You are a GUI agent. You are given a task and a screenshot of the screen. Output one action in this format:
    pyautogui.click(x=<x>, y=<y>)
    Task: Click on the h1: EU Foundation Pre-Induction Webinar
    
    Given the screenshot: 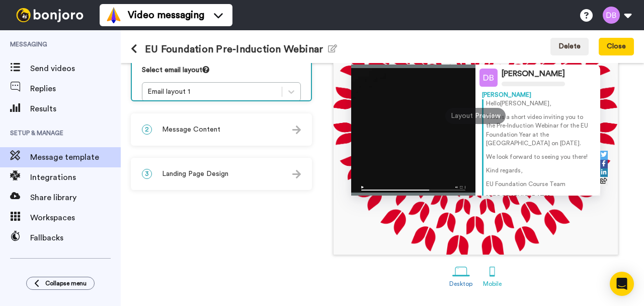 What is the action you would take?
    pyautogui.click(x=234, y=49)
    